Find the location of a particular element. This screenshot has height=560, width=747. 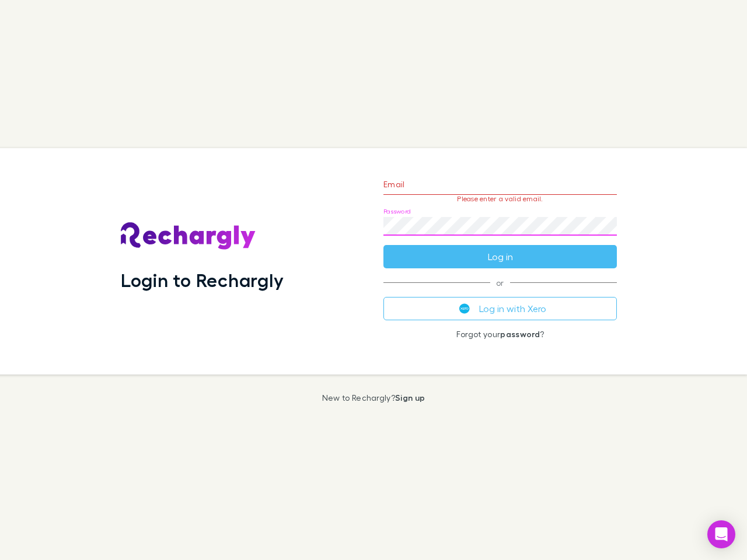

a: Sign up is located at coordinates (410, 397).